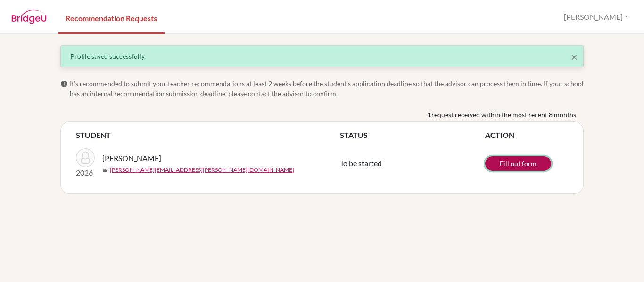  Describe the element at coordinates (85, 158) in the screenshot. I see `img: Juarez, Isabella` at that location.